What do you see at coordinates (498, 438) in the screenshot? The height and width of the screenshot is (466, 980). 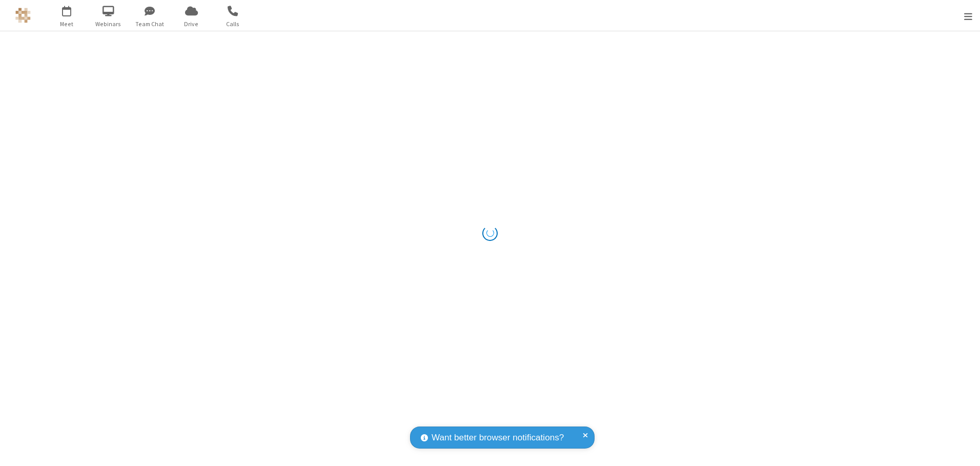 I see `span: Want better browser notifications?` at bounding box center [498, 438].